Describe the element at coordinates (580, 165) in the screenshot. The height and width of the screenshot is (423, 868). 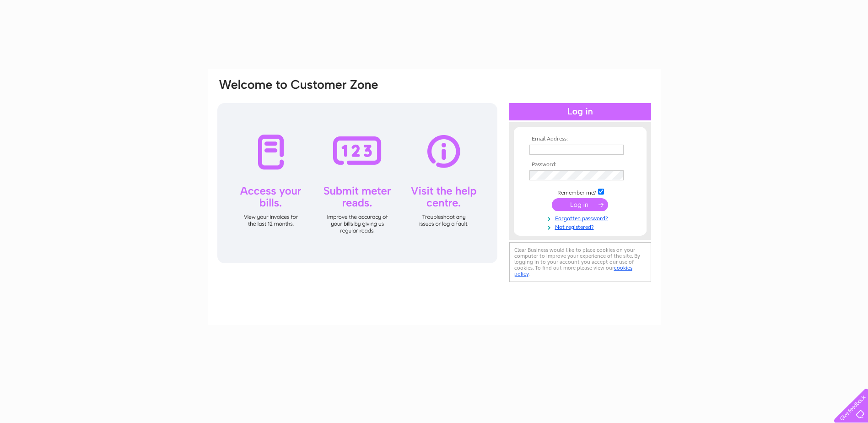
I see `th: Password:` at that location.